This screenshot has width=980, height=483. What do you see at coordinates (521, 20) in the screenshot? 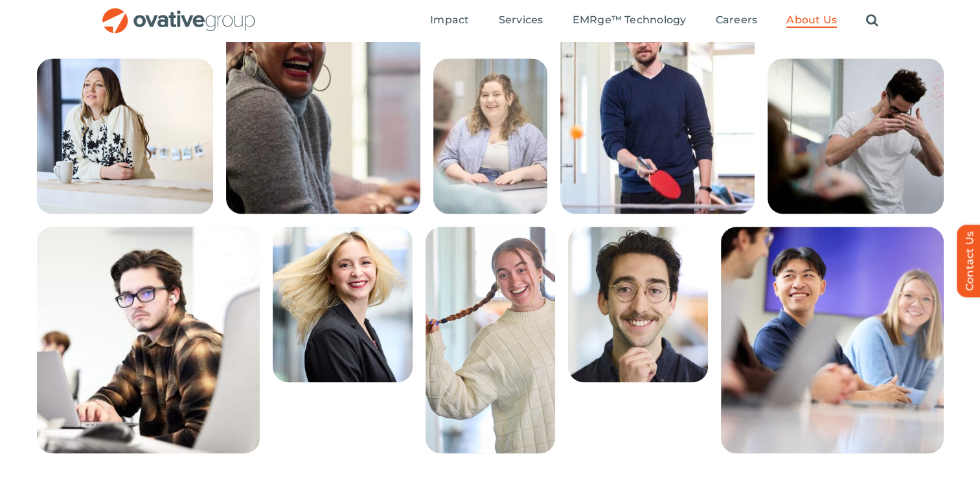
I see `a: Services` at bounding box center [521, 20].